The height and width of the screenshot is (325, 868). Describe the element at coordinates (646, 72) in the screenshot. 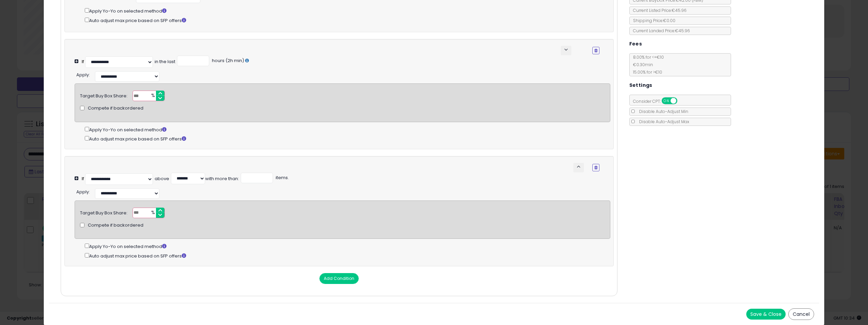

I see `span: 15.00 % for > €10` at that location.